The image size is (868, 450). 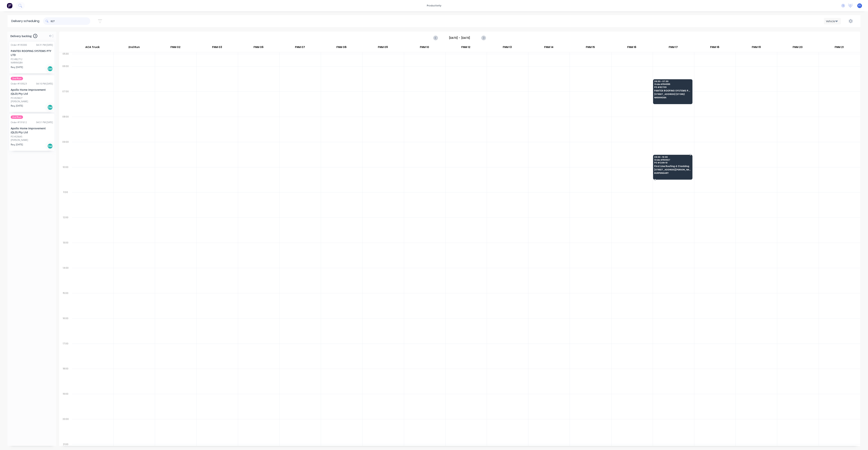 I want to click on span: First Line Roofing & Cladding, so click(x=672, y=166).